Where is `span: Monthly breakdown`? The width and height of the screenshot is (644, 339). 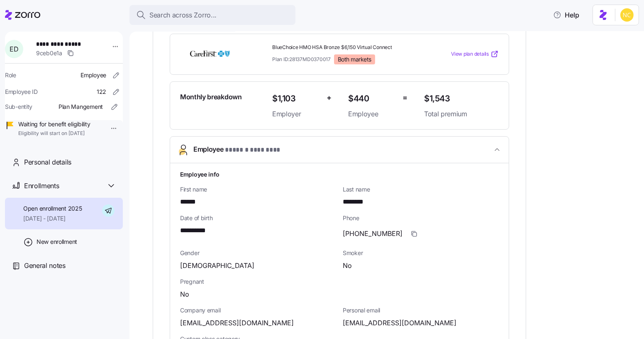
span: Monthly breakdown is located at coordinates (211, 97).